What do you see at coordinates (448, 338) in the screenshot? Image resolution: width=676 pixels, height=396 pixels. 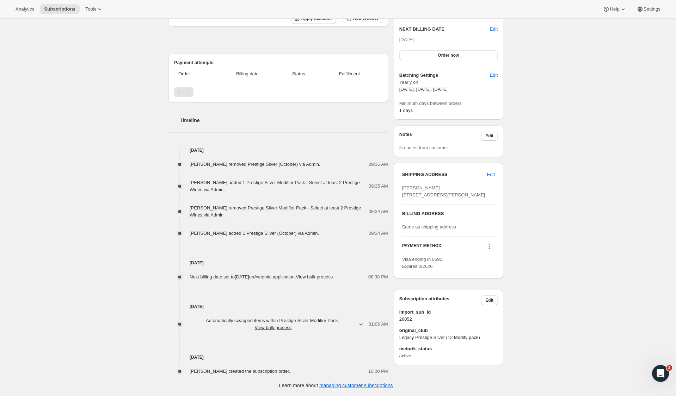 I see `span: Legacy Prestige Silver (12 Modify pack)` at bounding box center [448, 338].